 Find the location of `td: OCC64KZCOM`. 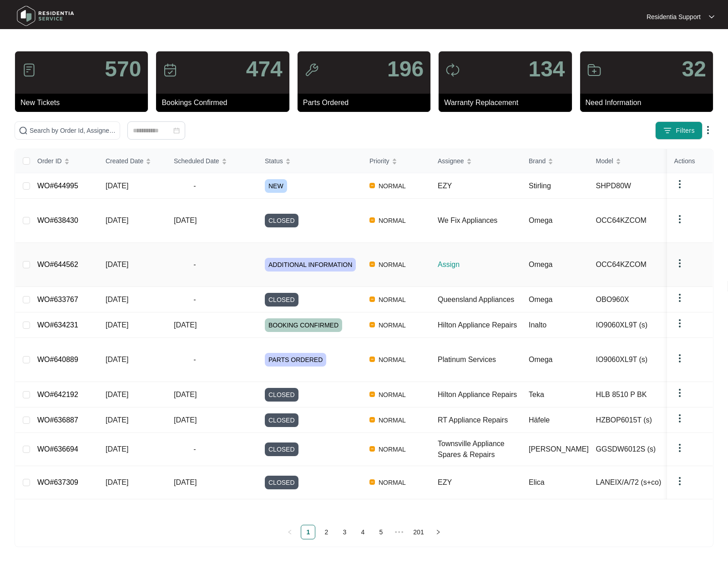

td: OCC64KZCOM is located at coordinates (634, 221).